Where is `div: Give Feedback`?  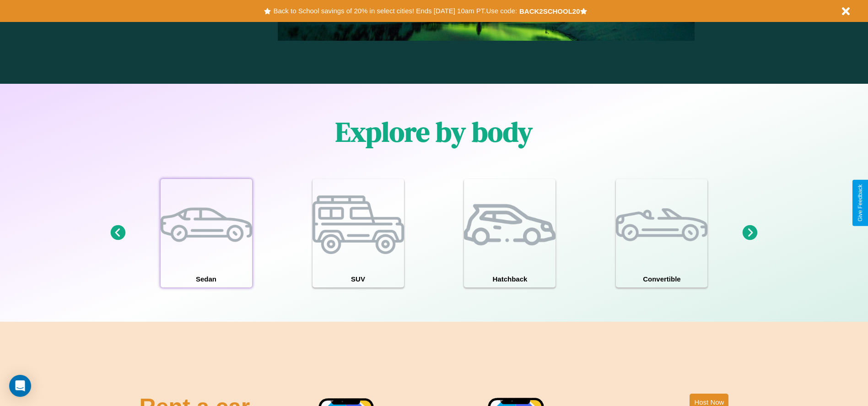
div: Give Feedback is located at coordinates (861, 203).